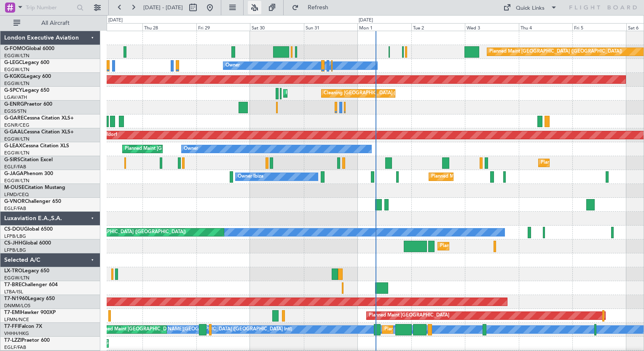 The image size is (644, 351). I want to click on div: Sun 31, so click(330, 27).